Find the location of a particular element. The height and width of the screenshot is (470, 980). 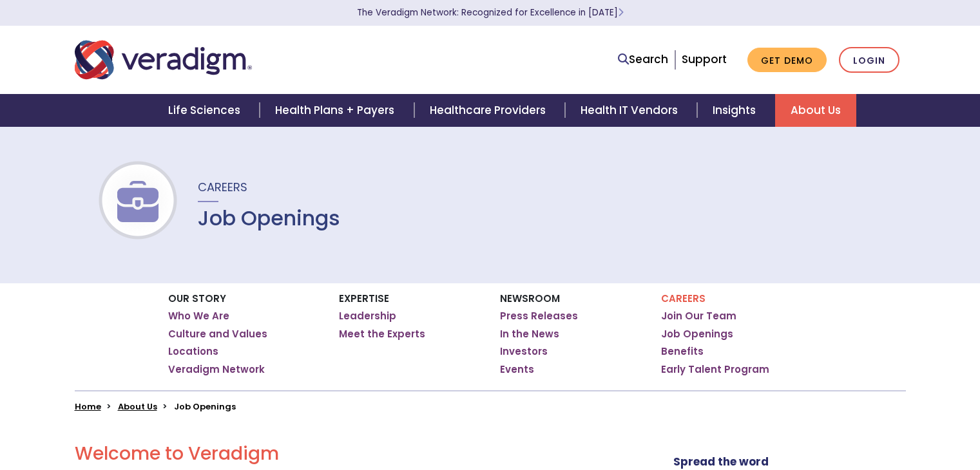

a: Benefits is located at coordinates (682, 352).